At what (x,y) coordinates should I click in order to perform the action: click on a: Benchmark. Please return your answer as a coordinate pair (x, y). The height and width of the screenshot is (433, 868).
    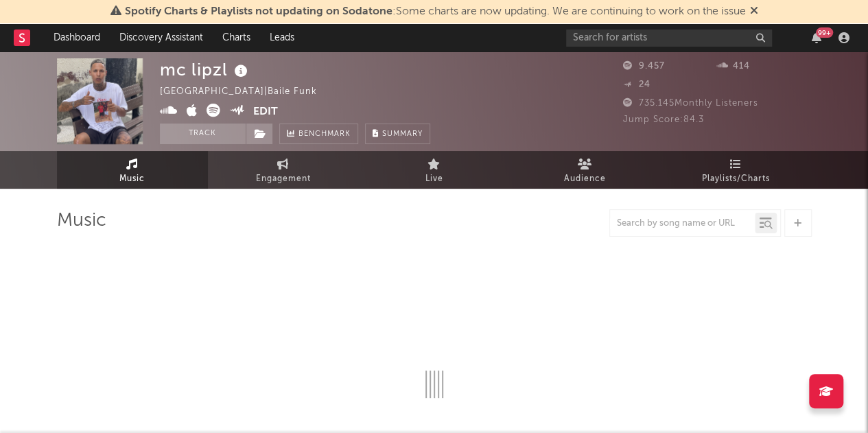
    Looking at the image, I should click on (319, 134).